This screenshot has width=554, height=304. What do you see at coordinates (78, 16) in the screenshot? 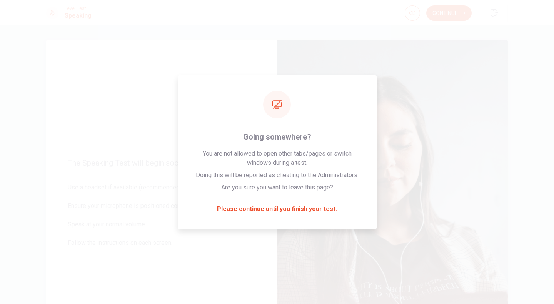
I see `h1: Speaking` at bounding box center [78, 16].